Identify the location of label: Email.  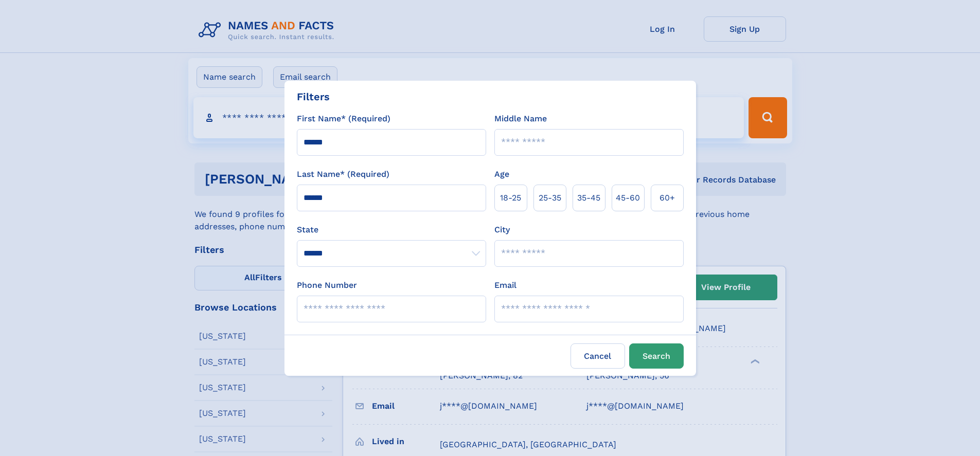
(505, 286).